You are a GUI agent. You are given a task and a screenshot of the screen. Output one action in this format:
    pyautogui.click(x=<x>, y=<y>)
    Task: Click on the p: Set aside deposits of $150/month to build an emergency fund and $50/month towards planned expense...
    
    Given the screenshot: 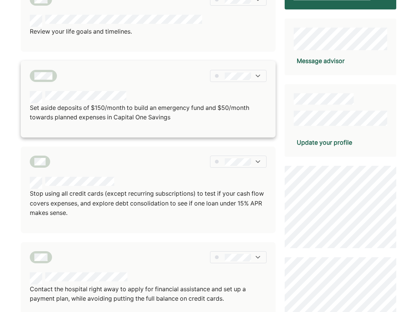 What is the action you would take?
    pyautogui.click(x=148, y=112)
    